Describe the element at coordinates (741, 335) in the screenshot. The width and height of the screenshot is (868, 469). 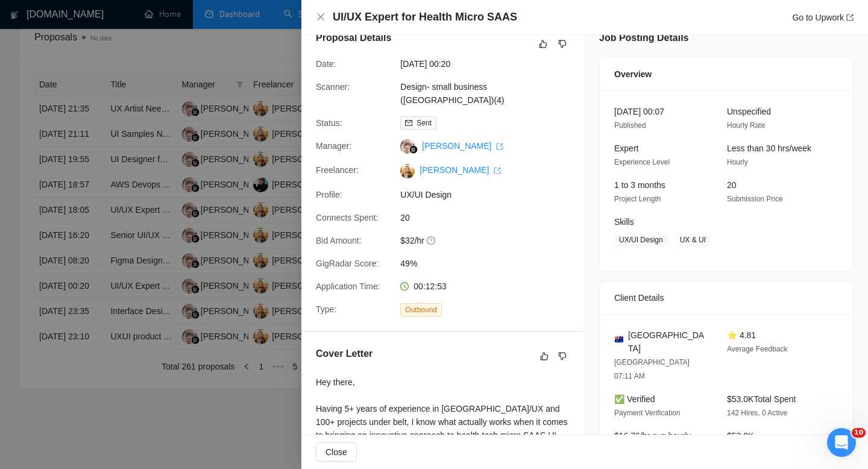
I see `span: ⭐ 4.81` at that location.